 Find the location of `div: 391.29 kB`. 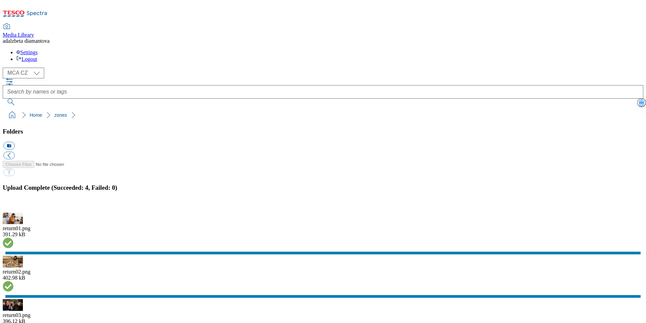

div: 391.29 kB is located at coordinates (323, 235).